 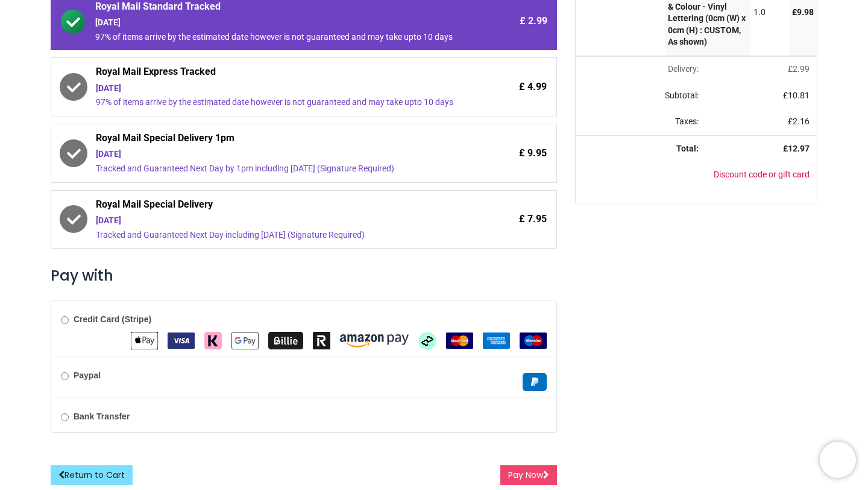 I want to click on img: Revolut Pay, so click(x=321, y=340).